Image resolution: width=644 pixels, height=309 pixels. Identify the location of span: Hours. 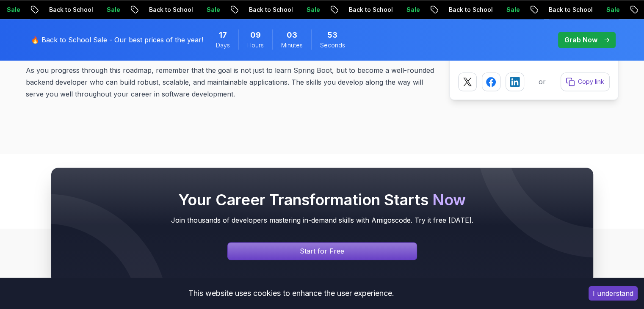
(255, 45).